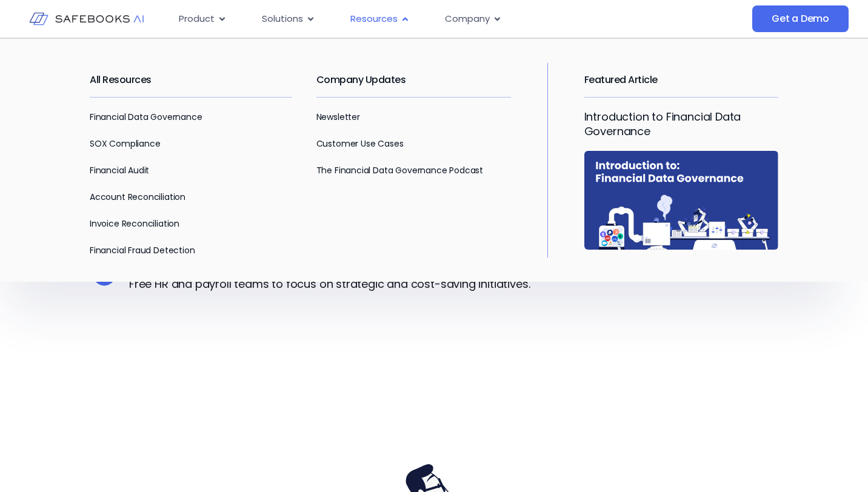  Describe the element at coordinates (663, 123) in the screenshot. I see `a: Introduction to Financial Data Governance` at that location.